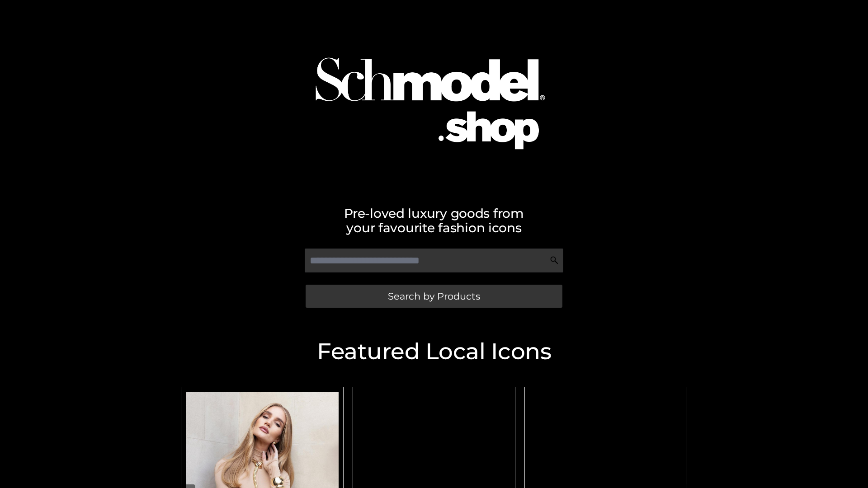  What do you see at coordinates (434, 296) in the screenshot?
I see `span: Search by Products` at bounding box center [434, 296].